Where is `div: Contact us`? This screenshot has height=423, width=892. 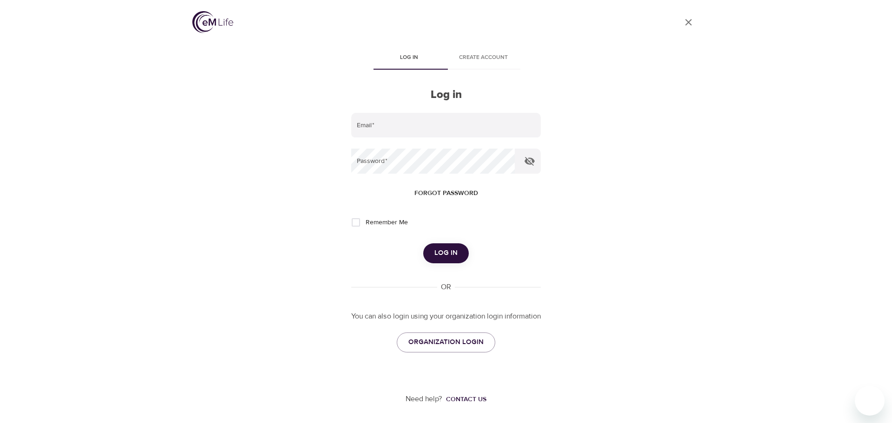 div: Contact us is located at coordinates (466, 400).